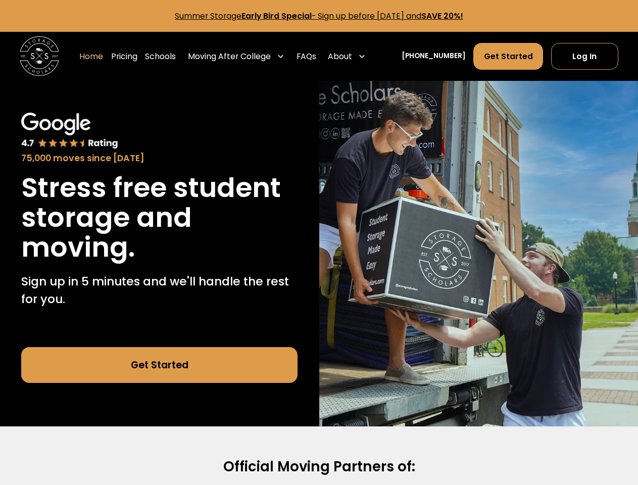 The height and width of the screenshot is (485, 638). What do you see at coordinates (91, 56) in the screenshot?
I see `a: Home` at bounding box center [91, 56].